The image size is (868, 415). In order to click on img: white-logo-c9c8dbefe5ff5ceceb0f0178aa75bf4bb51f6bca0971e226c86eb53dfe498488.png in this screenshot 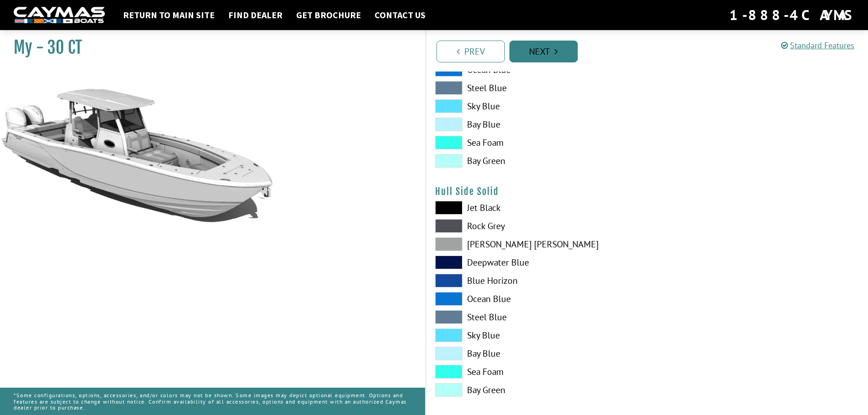, I will do `click(59, 15)`.